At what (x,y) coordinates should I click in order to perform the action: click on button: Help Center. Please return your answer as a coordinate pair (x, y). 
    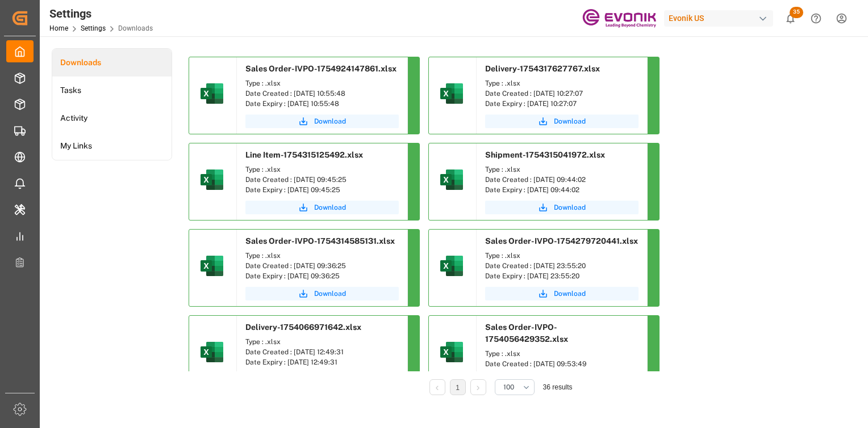
    Looking at the image, I should click on (815, 18).